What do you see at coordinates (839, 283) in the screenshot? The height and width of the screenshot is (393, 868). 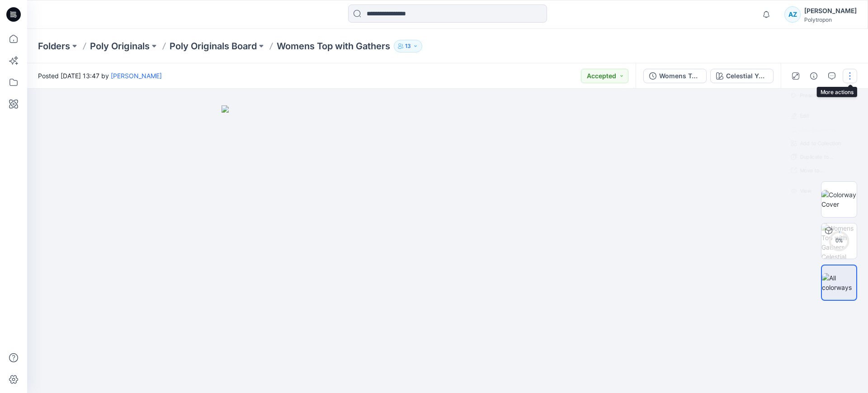 I see `img: All colorways` at bounding box center [839, 283].